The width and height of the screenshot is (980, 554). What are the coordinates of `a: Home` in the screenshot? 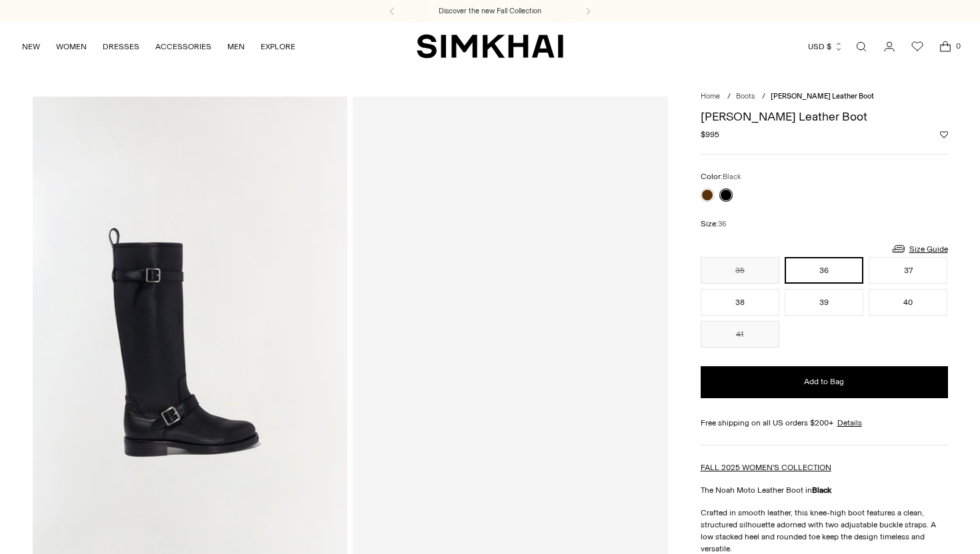 It's located at (710, 96).